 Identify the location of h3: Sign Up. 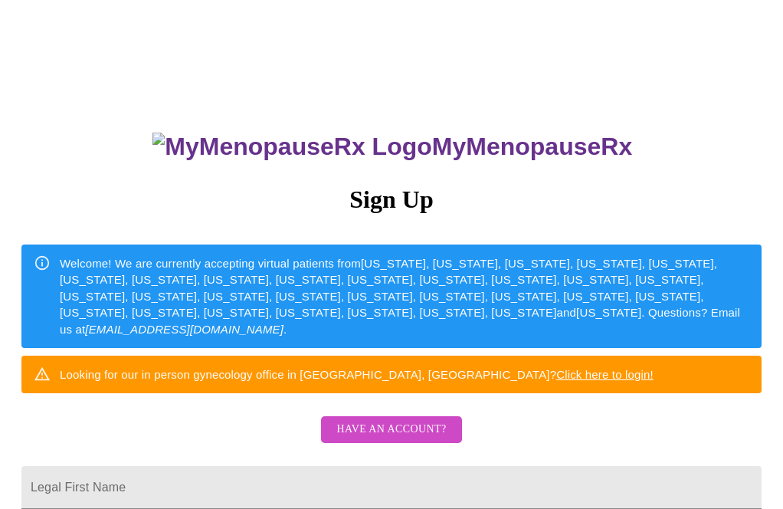
(392, 199).